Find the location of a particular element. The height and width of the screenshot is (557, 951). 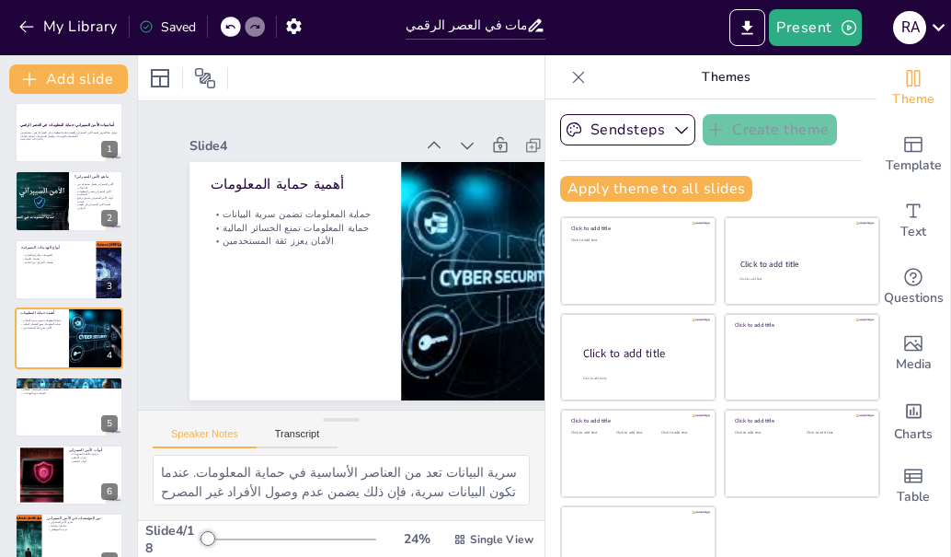

p: أدوات الأمن السيبراني is located at coordinates (93, 450).